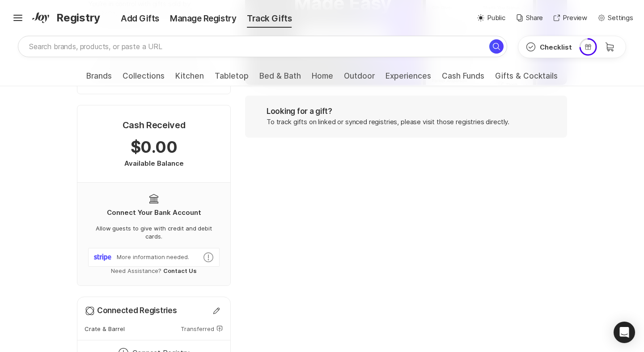 The height and width of the screenshot is (352, 644). Describe the element at coordinates (406, 112) in the screenshot. I see `p: Looking for a gift?` at that location.